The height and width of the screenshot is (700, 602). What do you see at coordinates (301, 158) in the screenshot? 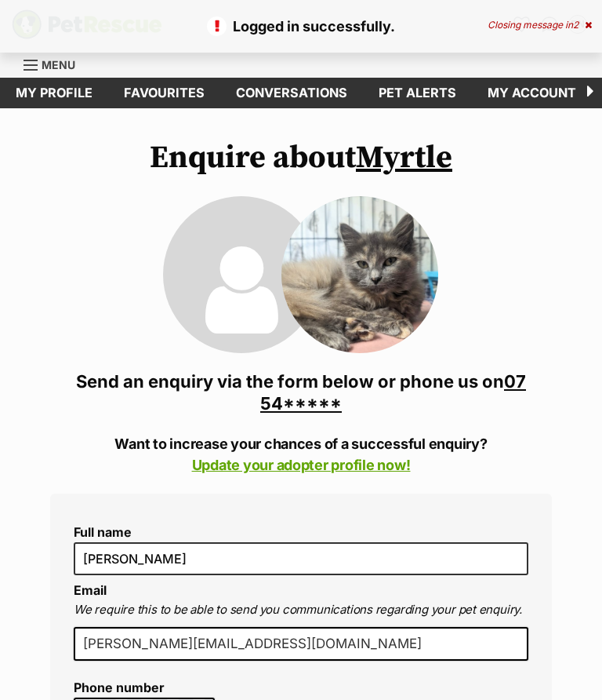
I see `h1: Enquire about` at bounding box center [301, 158].